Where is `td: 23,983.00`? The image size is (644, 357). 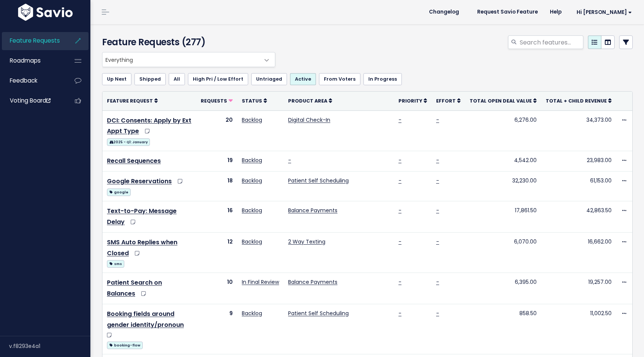 td: 23,983.00 is located at coordinates (579, 162).